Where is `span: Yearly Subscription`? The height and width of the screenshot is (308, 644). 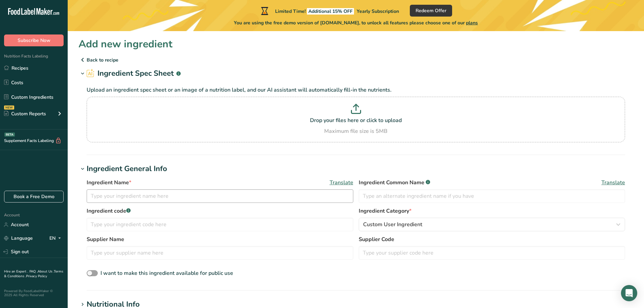 span: Yearly Subscription is located at coordinates (378, 11).